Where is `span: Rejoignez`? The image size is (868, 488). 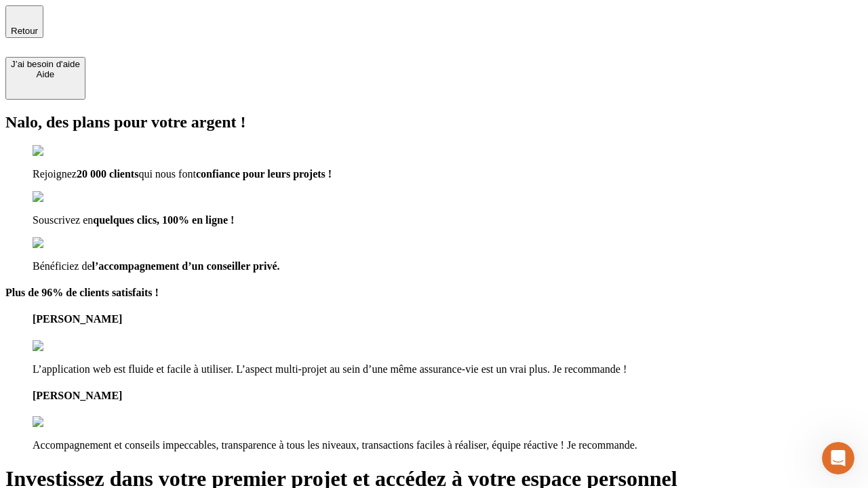
span: Rejoignez is located at coordinates (54, 174).